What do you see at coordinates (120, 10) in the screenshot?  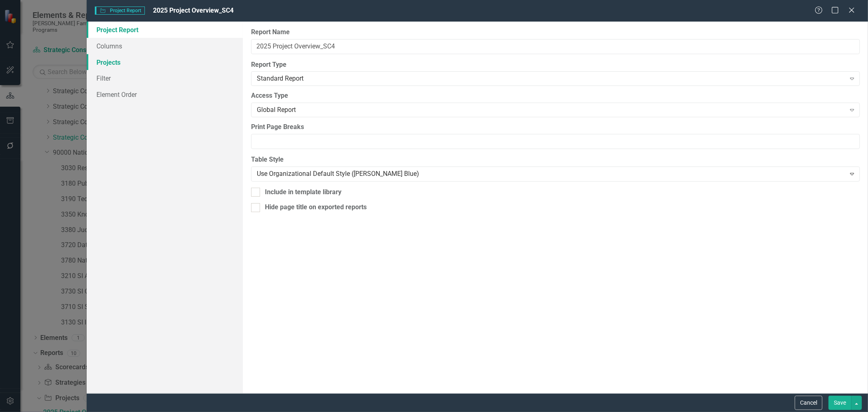 I see `span: Project Report` at bounding box center [120, 10].